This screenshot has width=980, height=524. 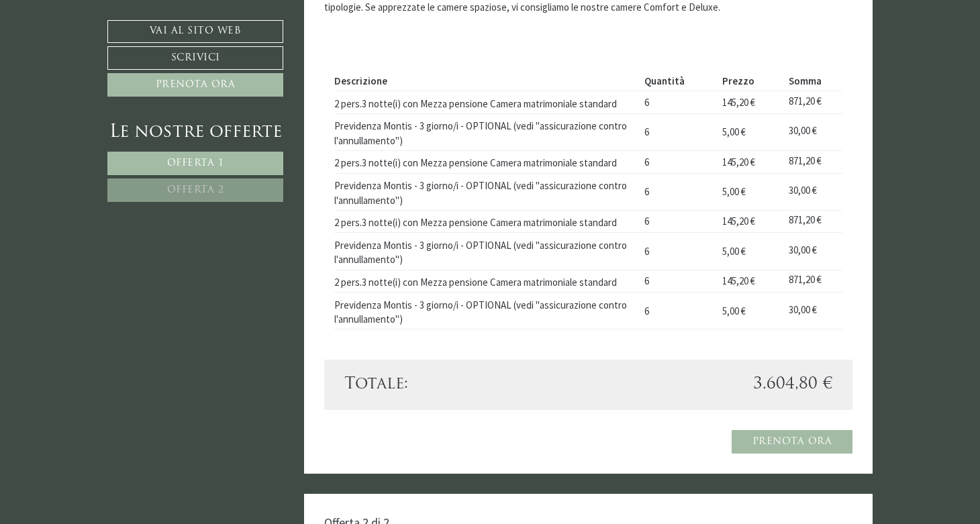 I want to click on a: Scrivici, so click(x=195, y=58).